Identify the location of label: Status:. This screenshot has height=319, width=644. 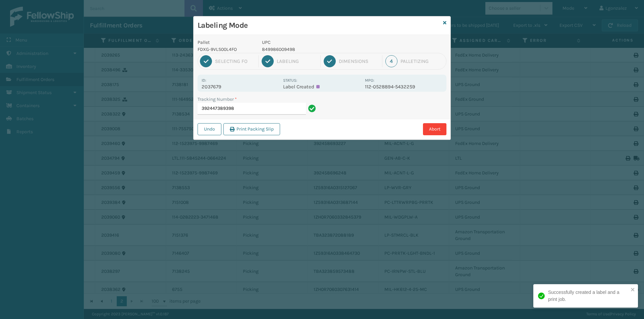
(290, 80).